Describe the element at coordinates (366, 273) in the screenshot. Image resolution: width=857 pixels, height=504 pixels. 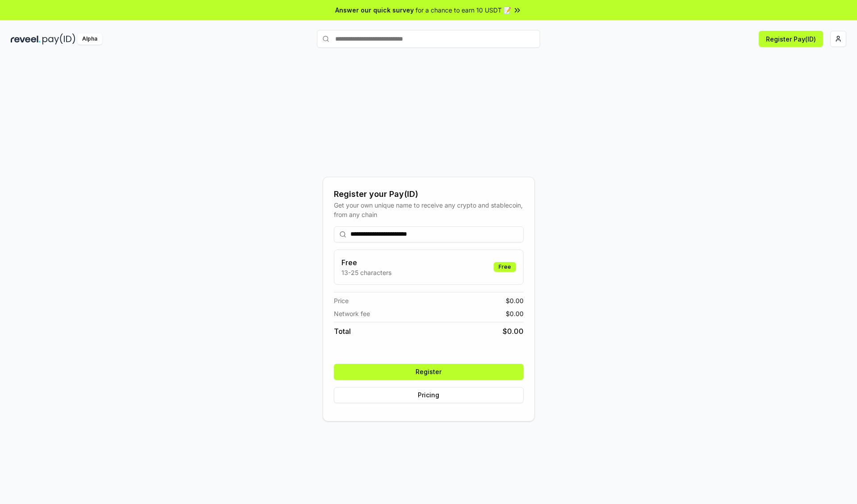
I see `p: 13-25 characters` at that location.